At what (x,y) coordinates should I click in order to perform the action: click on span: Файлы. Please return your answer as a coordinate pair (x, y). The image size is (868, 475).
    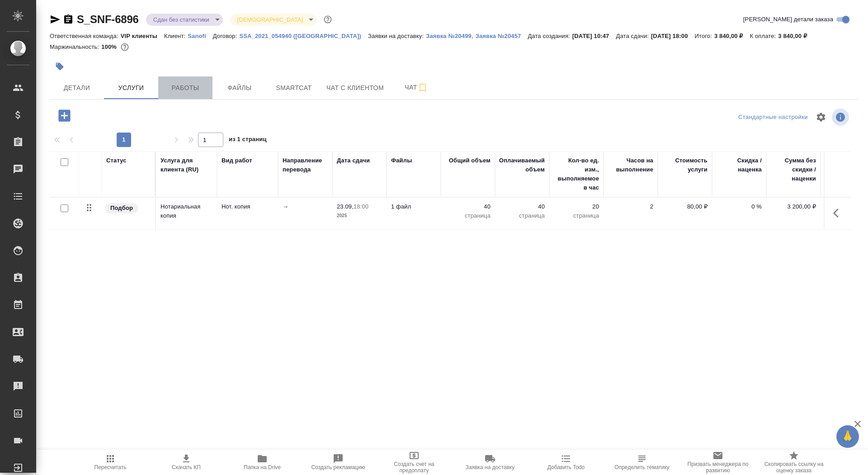
    Looking at the image, I should click on (240, 88).